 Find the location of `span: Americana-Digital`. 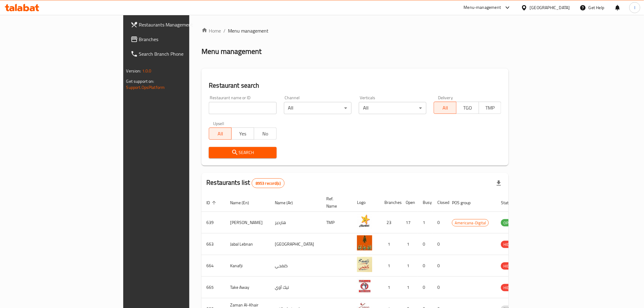

span: Americana-Digital is located at coordinates (471, 223).